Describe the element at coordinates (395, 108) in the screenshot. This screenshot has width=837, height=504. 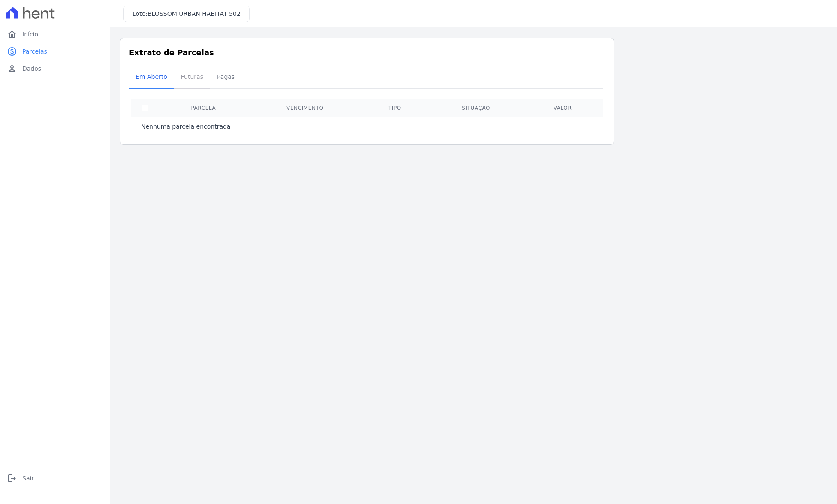
I see `th: Tipo` at that location.